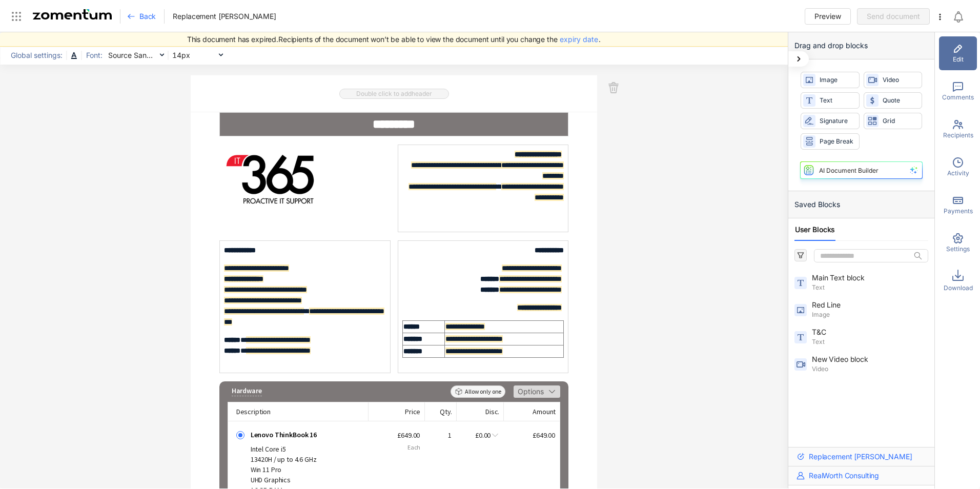 The image size is (980, 489). Describe the element at coordinates (830, 142) in the screenshot. I see `div: Page Break` at that location.